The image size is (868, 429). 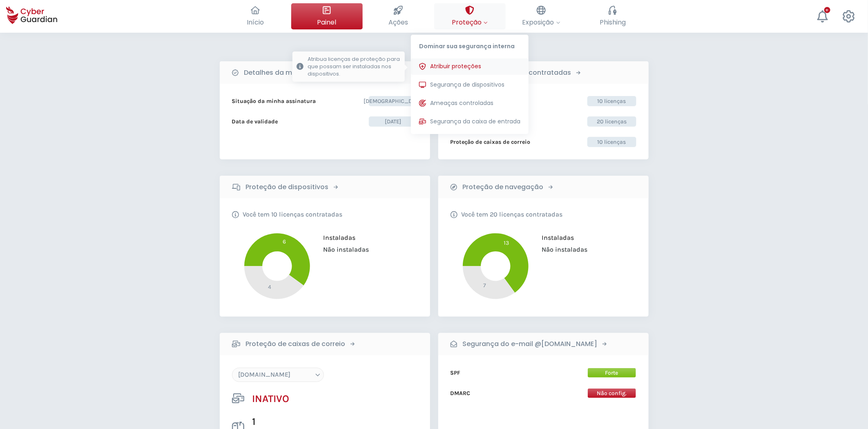 I want to click on b: DMARC, so click(x=461, y=393).